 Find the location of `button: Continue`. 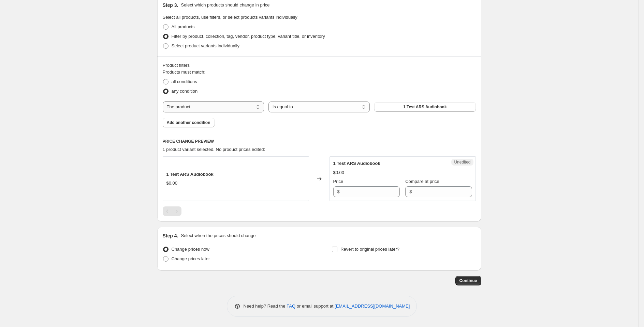

button: Continue is located at coordinates (468, 281).